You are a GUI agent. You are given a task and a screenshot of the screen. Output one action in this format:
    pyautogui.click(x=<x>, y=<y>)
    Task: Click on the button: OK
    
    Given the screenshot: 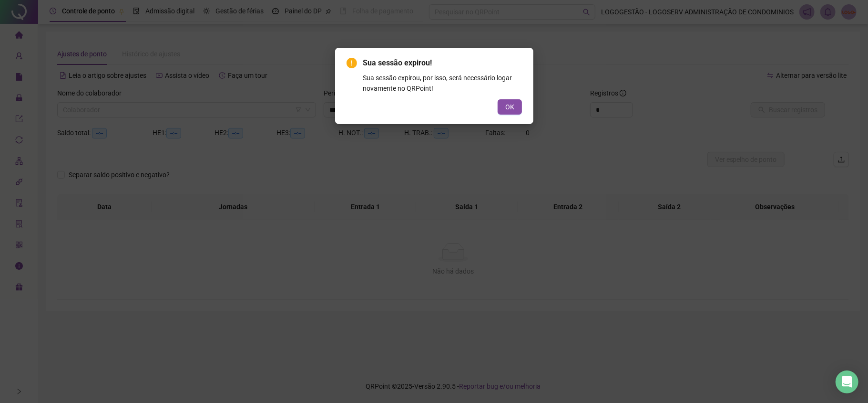 What is the action you would take?
    pyautogui.click(x=509, y=107)
    